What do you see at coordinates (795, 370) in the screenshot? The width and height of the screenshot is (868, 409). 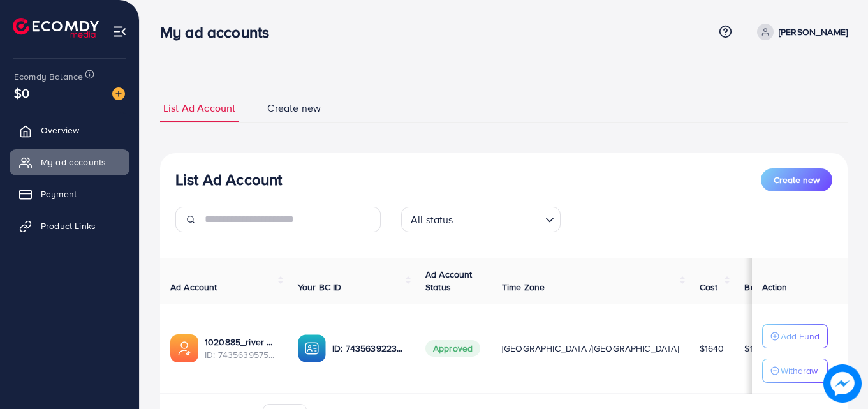 I see `button: Withdraw` at bounding box center [795, 370].